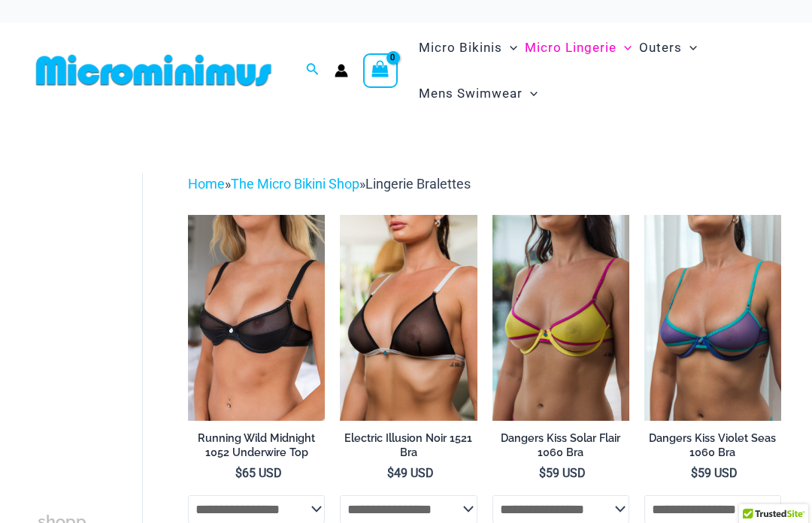 The image size is (812, 523). What do you see at coordinates (259, 473) in the screenshot?
I see `bdi: 65 USD` at bounding box center [259, 473].